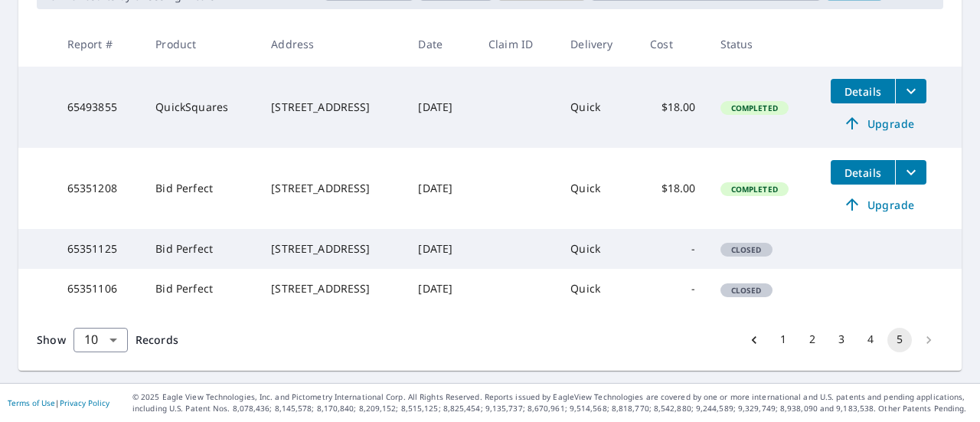 The image size is (980, 422). What do you see at coordinates (32, 403) in the screenshot?
I see `a: Terms of Use` at bounding box center [32, 403].